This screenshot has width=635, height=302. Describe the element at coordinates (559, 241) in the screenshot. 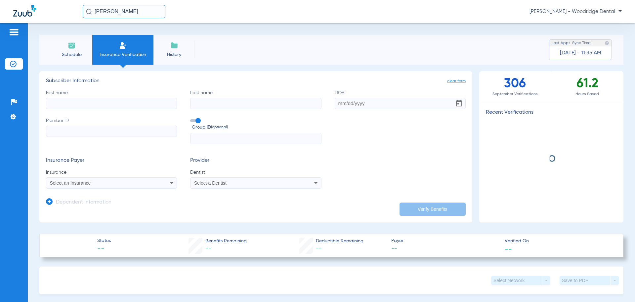

I see `span: Verified On` at that location.